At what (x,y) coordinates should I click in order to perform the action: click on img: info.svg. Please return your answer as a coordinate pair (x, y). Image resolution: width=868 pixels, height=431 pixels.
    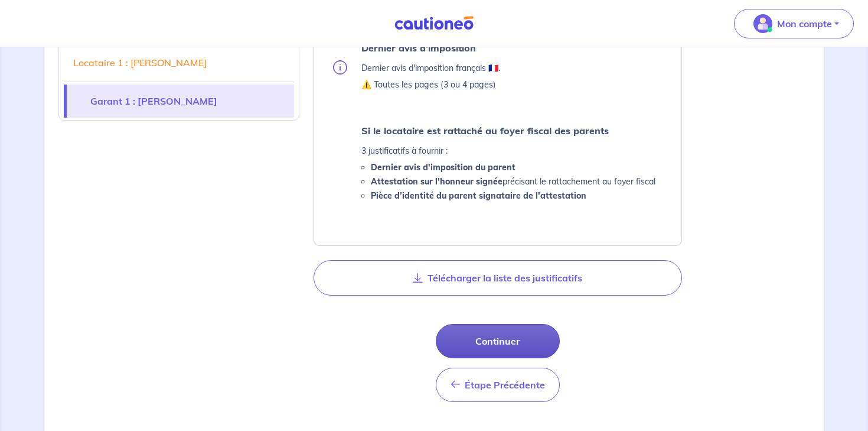
    Looking at the image, I should click on (340, 67).